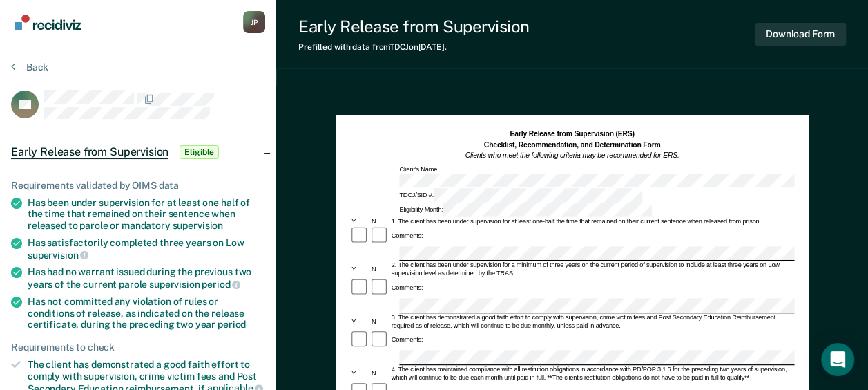 The height and width of the screenshot is (390, 868). What do you see at coordinates (526, 209) in the screenshot?
I see `div: Eligibility Month:` at bounding box center [526, 209].